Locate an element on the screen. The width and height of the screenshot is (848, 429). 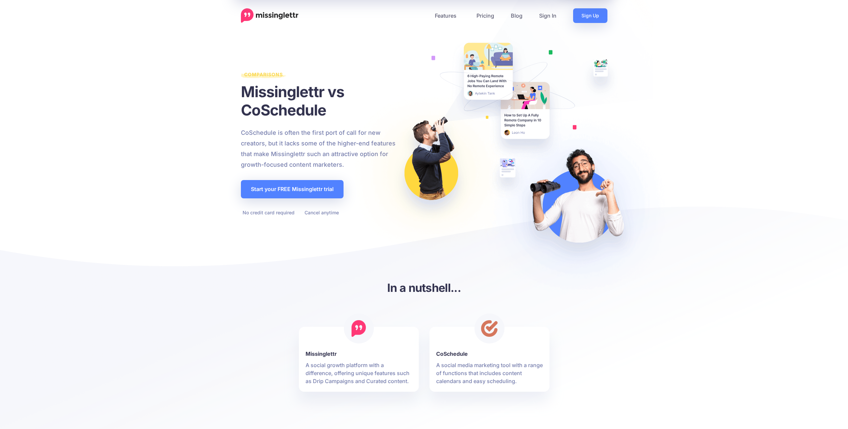
a: Sign Up is located at coordinates (590, 16).